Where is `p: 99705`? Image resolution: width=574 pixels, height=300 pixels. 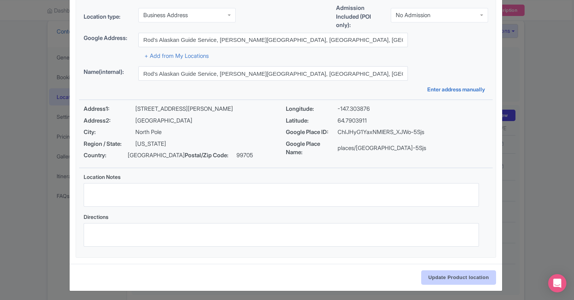 p: 99705 is located at coordinates (245, 155).